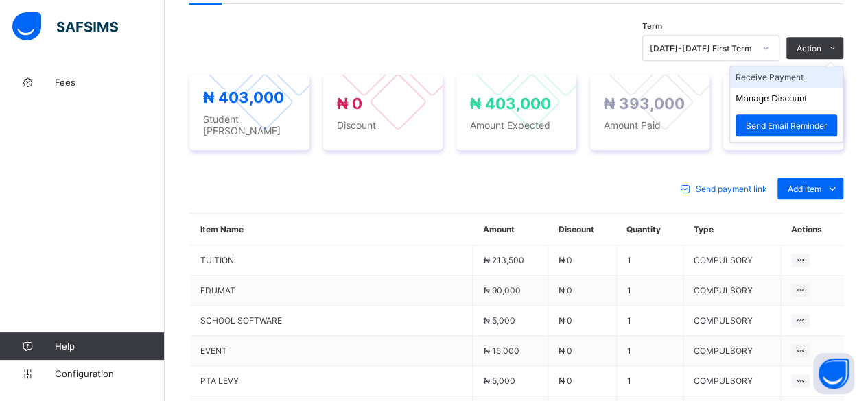 The width and height of the screenshot is (868, 401). Describe the element at coordinates (803, 189) in the screenshot. I see `span: Add item` at that location.